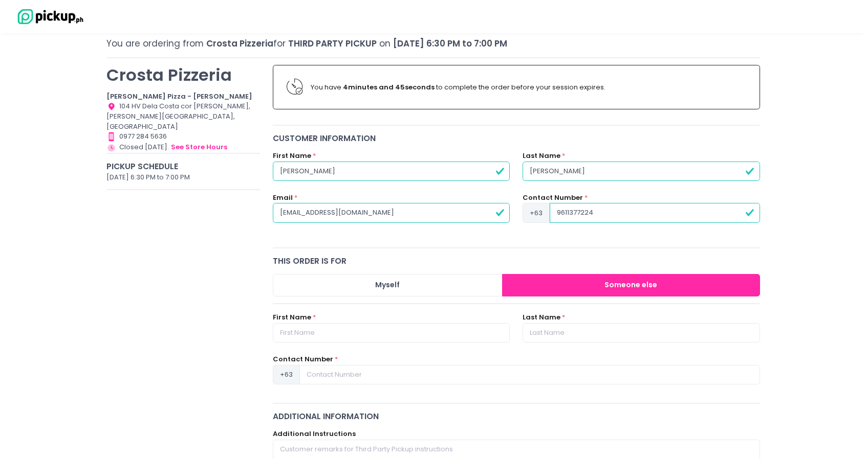  I want to click on input: Email, so click(391, 213).